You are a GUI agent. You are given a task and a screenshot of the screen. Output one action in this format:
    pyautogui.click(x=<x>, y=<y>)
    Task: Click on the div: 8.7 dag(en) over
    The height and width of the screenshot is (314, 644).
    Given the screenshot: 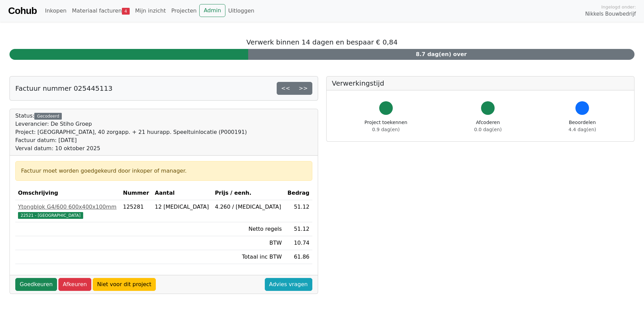 What is the action you would take?
    pyautogui.click(x=441, y=55)
    